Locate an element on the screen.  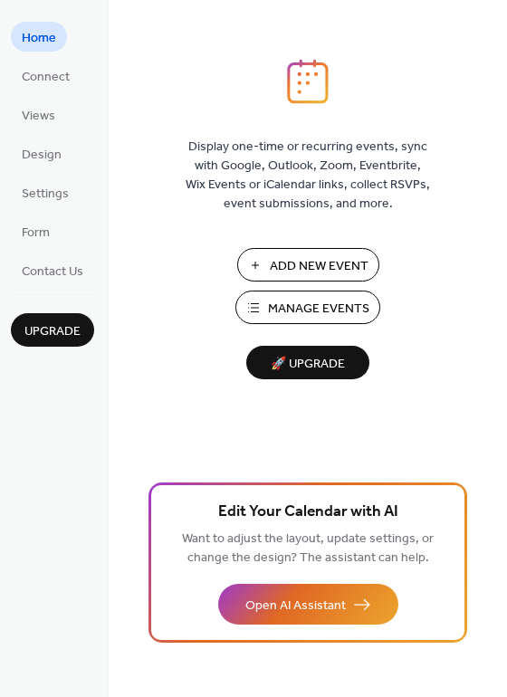
button: Manage Events is located at coordinates (308, 307).